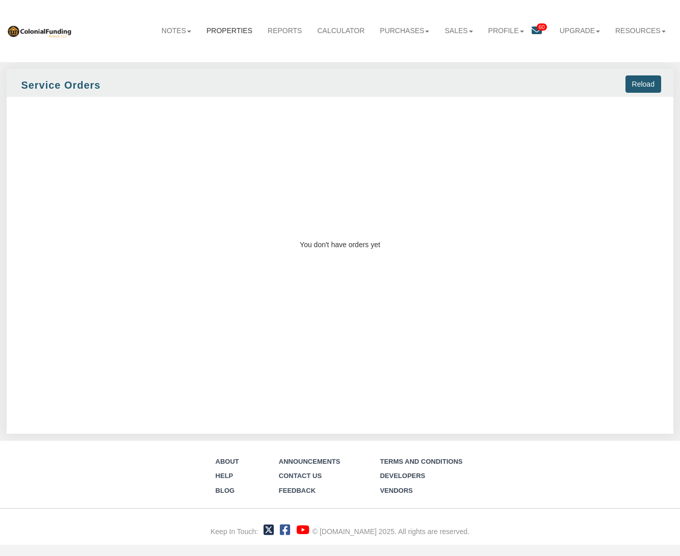 The image size is (680, 556). Describe the element at coordinates (340, 31) in the screenshot. I see `a: Calculator` at that location.